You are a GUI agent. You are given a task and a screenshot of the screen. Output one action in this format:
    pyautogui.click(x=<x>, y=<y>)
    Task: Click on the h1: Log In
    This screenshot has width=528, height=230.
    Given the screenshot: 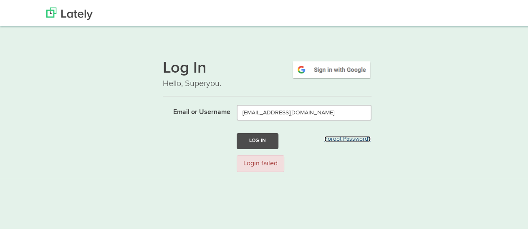 What is the action you would take?
    pyautogui.click(x=267, y=68)
    